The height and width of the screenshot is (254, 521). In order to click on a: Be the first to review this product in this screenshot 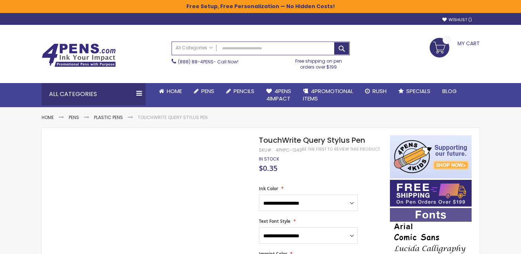, I will do `click(341, 149)`.